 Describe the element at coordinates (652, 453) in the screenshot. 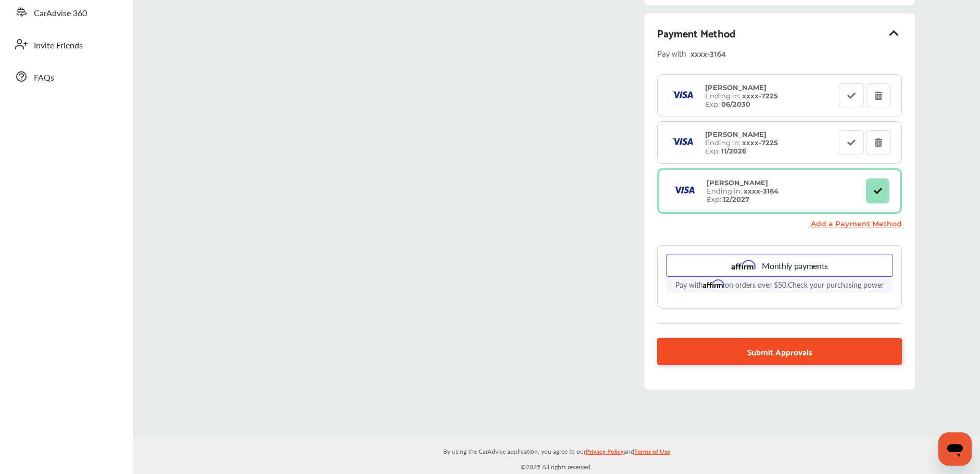

I see `a: Terms of Use` at that location.